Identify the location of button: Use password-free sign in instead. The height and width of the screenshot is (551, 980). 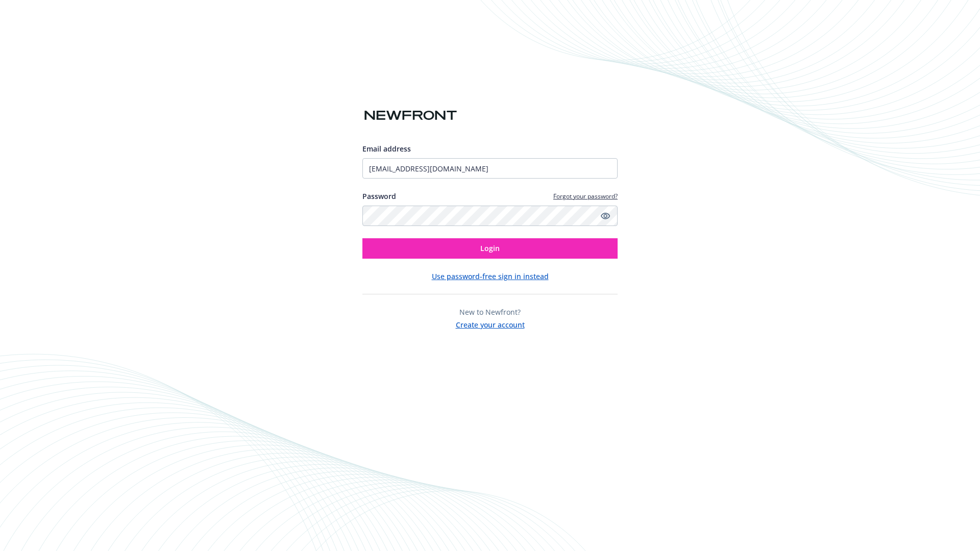
(490, 276).